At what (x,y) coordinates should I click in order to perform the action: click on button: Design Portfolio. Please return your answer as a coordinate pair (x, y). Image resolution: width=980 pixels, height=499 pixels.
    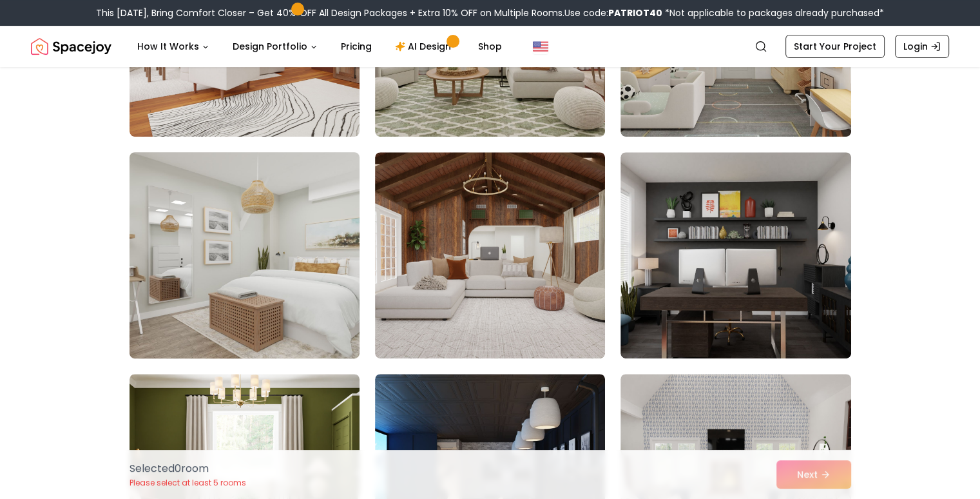
    Looking at the image, I should click on (275, 47).